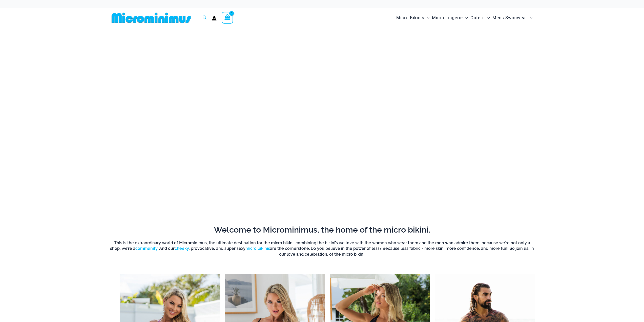 This screenshot has height=322, width=644. What do you see at coordinates (227, 18) in the screenshot?
I see `a: View Shopping Cart, empty` at bounding box center [227, 18].